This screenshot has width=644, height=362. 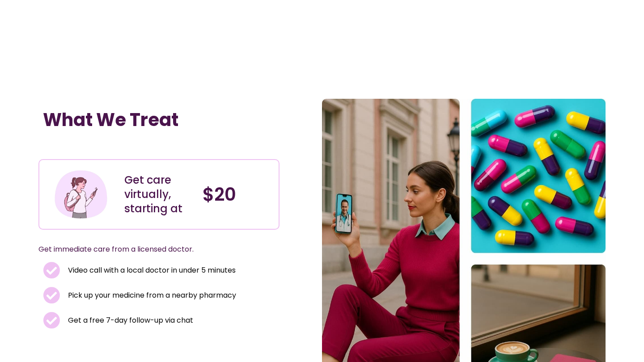 I want to click on h1: What We Treat, so click(x=159, y=120).